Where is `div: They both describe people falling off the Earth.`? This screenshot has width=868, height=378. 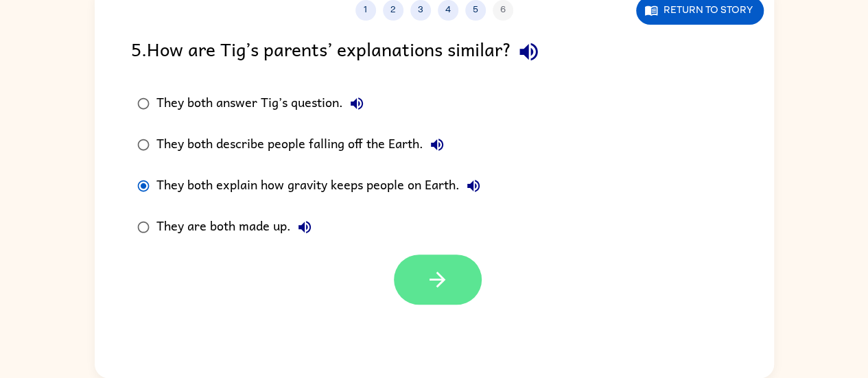
div: They both describe people falling off the Earth. is located at coordinates (303, 145).